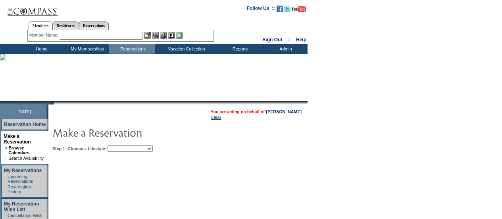 The image size is (502, 219). I want to click on a: Help, so click(301, 40).